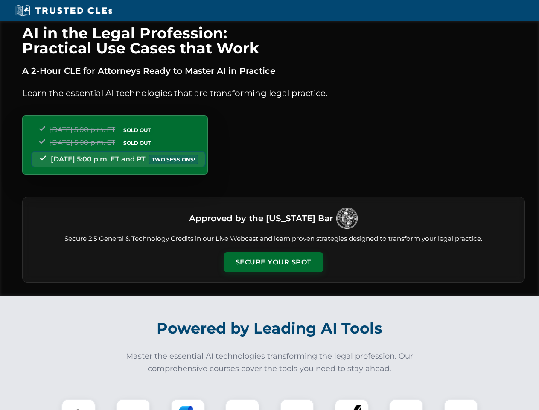 This screenshot has height=410, width=539. I want to click on h1: AI in the Legal Profession: Practical Use Cases that Work, so click(274, 41).